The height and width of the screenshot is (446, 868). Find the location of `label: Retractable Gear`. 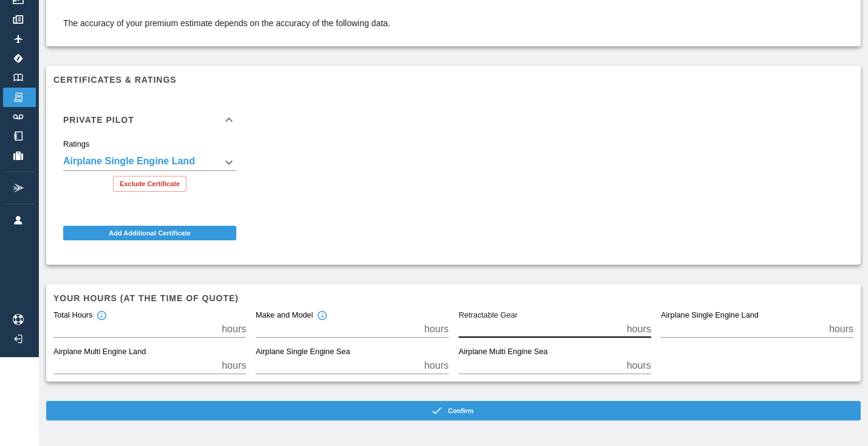

label: Retractable Gear is located at coordinates (488, 316).